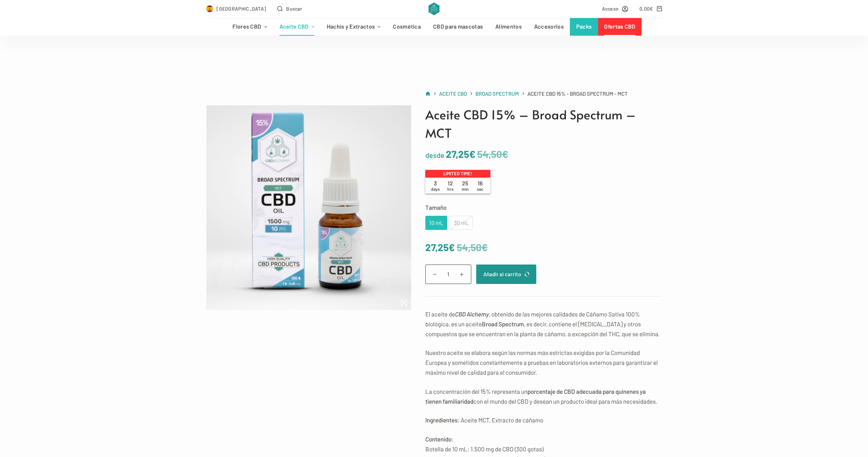  What do you see at coordinates (407, 27) in the screenshot?
I see `a: Cosmética` at bounding box center [407, 27].